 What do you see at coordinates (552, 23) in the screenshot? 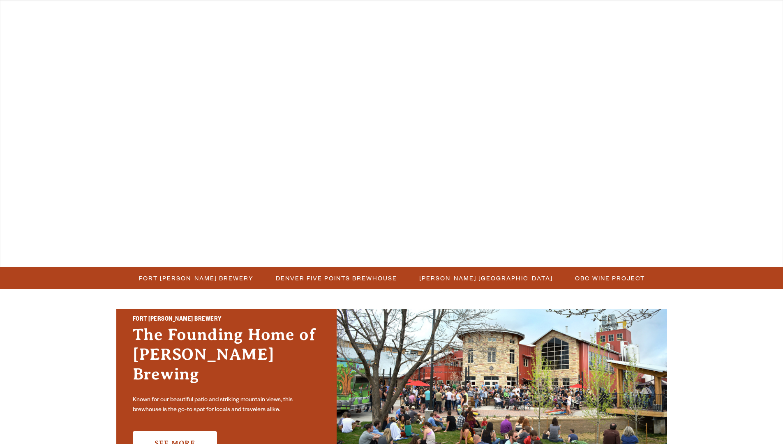
I see `a: Impact` at bounding box center [552, 23].